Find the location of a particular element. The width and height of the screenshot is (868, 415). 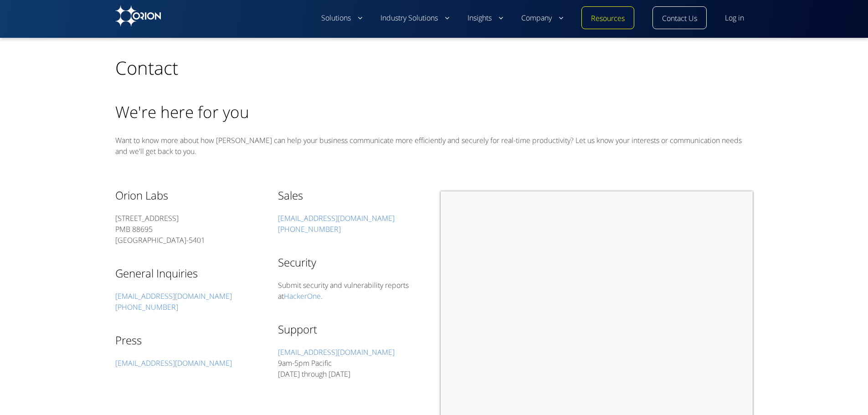

p: Submit security and vulnerability reports at . is located at coordinates (352, 291).